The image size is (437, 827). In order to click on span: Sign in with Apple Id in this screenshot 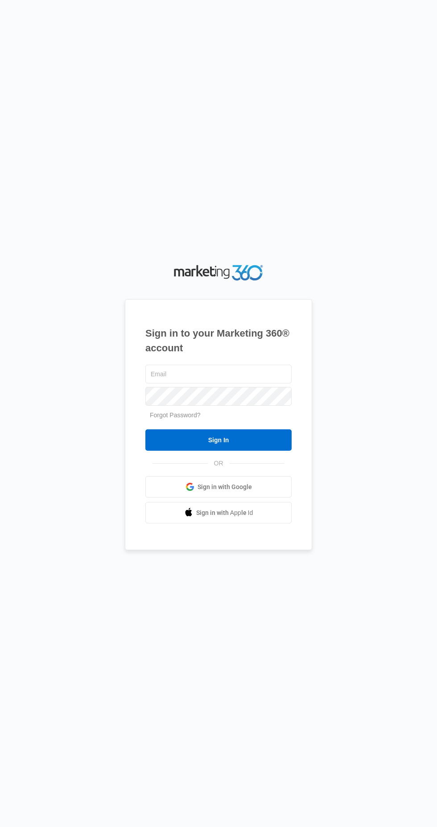, I will do `click(225, 512)`.